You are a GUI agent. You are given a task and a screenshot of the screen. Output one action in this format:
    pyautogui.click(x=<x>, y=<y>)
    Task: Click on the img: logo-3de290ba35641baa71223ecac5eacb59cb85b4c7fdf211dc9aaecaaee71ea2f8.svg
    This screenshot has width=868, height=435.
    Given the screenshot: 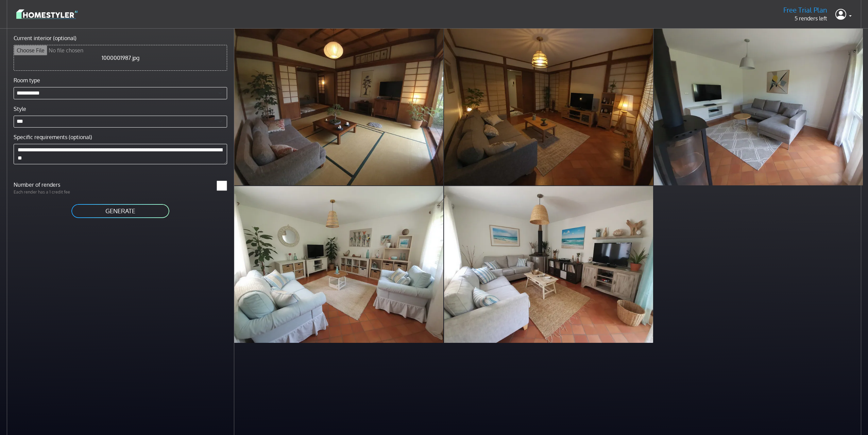 What is the action you would take?
    pyautogui.click(x=47, y=13)
    